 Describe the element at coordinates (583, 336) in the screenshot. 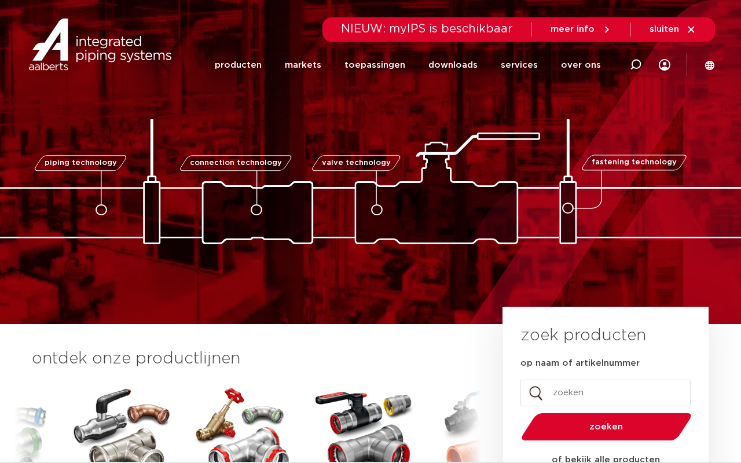

I see `h3: zoek producten` at that location.